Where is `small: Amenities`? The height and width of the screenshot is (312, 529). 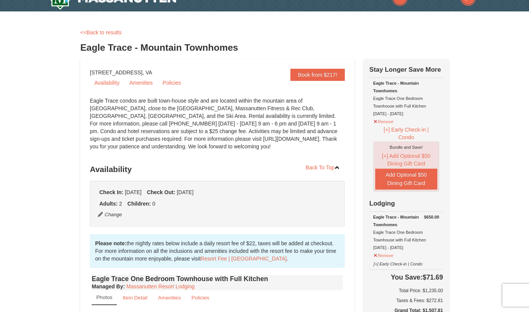
small: Amenities is located at coordinates (169, 297).